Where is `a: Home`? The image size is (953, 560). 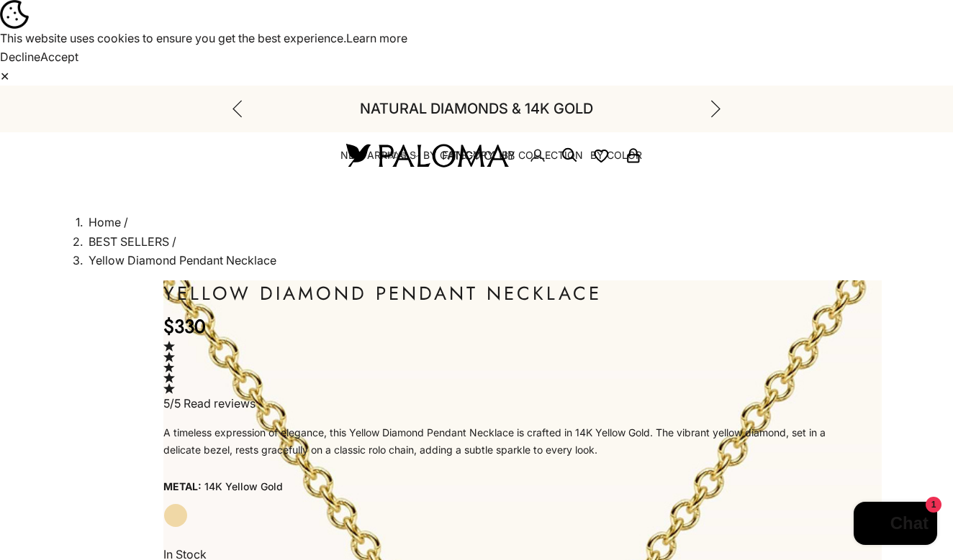 a: Home is located at coordinates (105, 222).